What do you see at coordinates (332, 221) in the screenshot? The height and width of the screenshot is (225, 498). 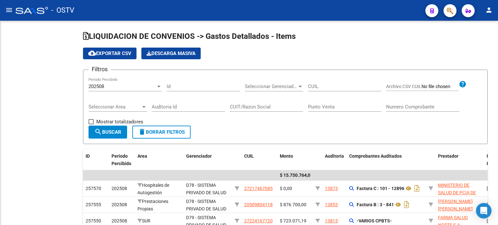 I see `div: 13815` at bounding box center [332, 221].